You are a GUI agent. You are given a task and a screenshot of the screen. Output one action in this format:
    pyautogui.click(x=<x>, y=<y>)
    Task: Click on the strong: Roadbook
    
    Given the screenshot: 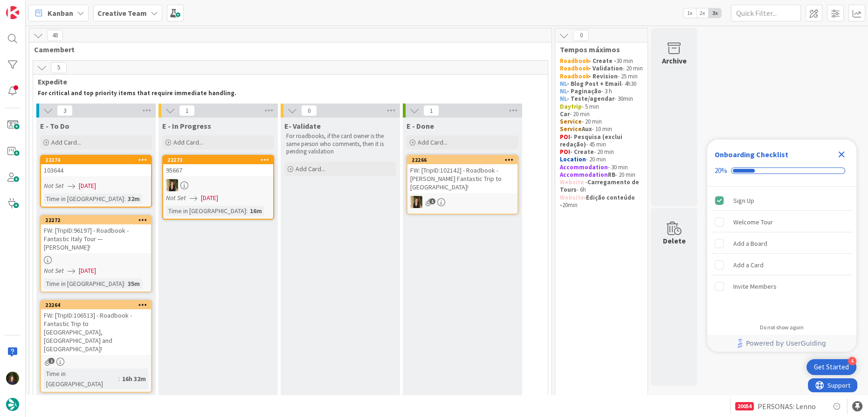 What is the action you would take?
    pyautogui.click(x=574, y=61)
    